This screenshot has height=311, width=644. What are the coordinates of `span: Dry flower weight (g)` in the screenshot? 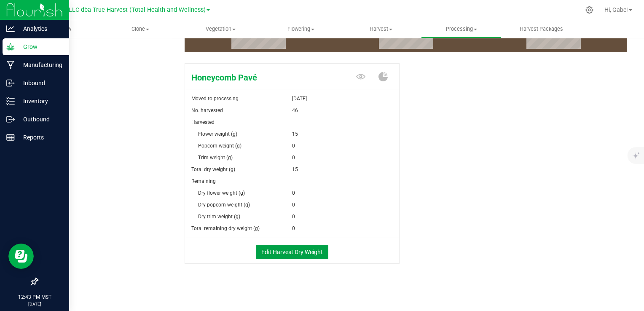 It's located at (221, 193).